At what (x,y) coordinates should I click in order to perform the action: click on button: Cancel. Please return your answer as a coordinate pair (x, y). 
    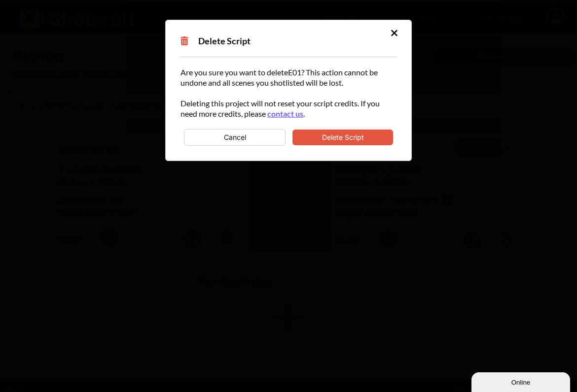
    Looking at the image, I should click on (235, 138).